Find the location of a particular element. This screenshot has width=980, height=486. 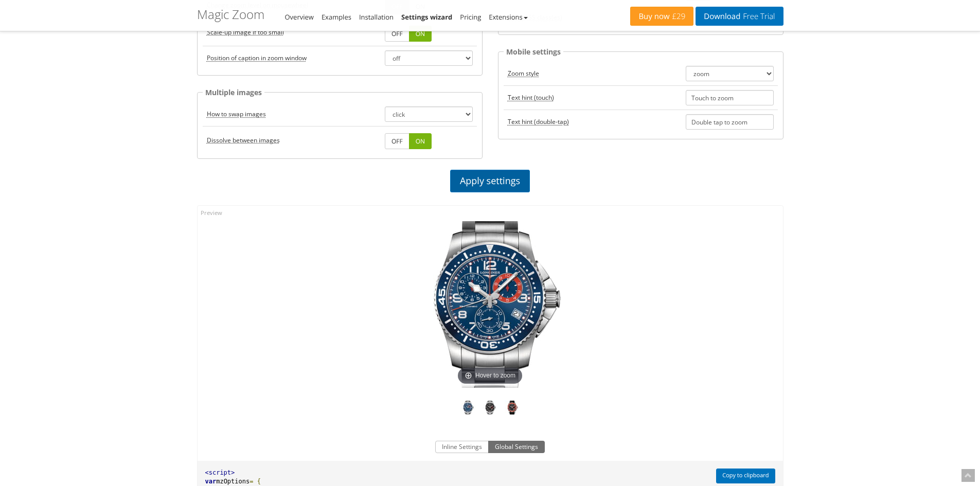

legend: Mobile settings is located at coordinates (534, 51).